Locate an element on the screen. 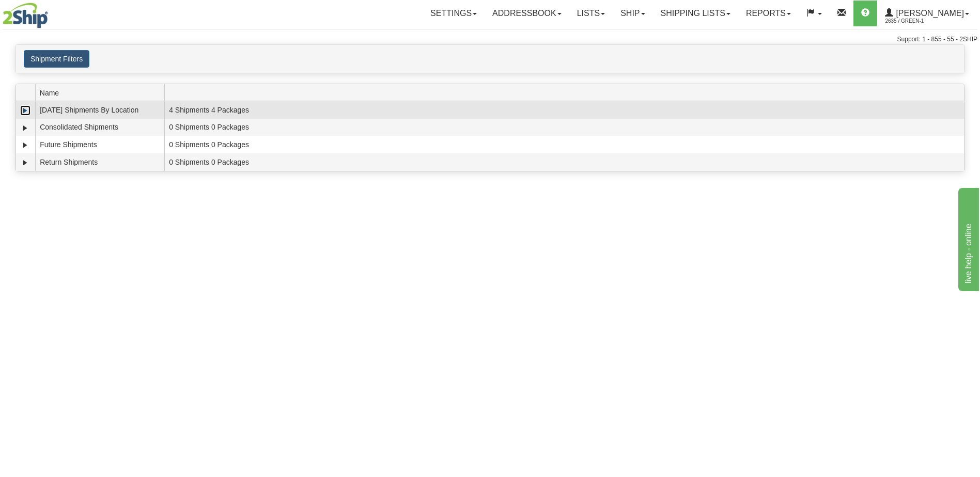  div: Support: 1 - 855 - 55 - 2SHIP is located at coordinates (490, 39).